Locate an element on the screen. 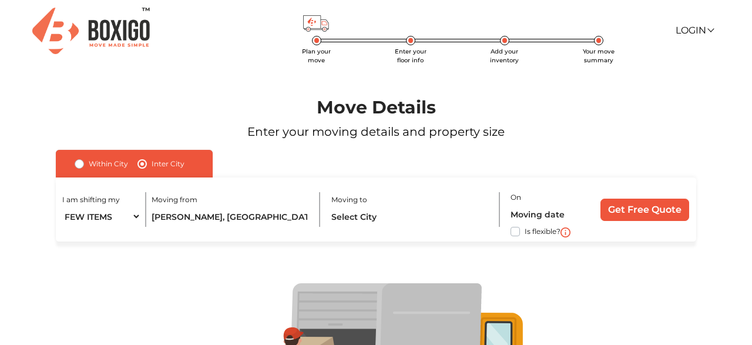  label: Moving to is located at coordinates (349, 200).